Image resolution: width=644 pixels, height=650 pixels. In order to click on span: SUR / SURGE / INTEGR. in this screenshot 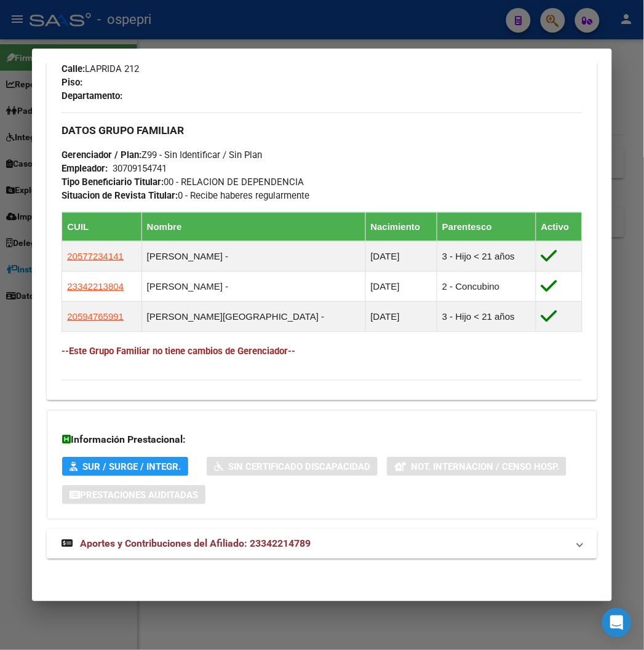, I will do `click(132, 467)`.